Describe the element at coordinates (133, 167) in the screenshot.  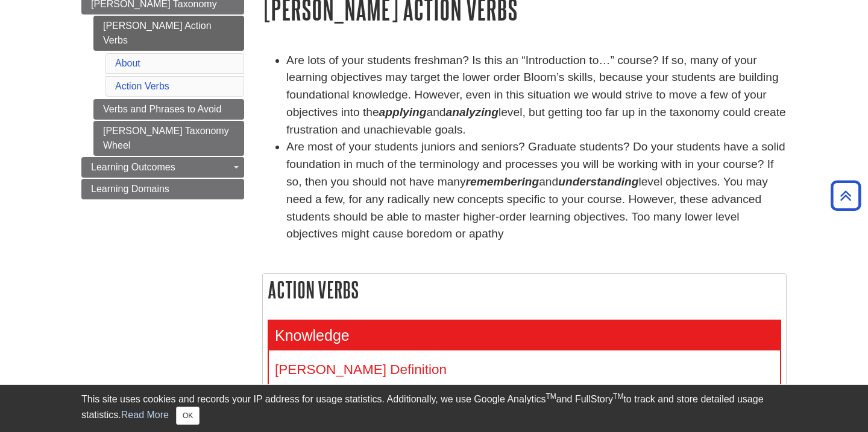
I see `span: Learning Outcomes` at that location.